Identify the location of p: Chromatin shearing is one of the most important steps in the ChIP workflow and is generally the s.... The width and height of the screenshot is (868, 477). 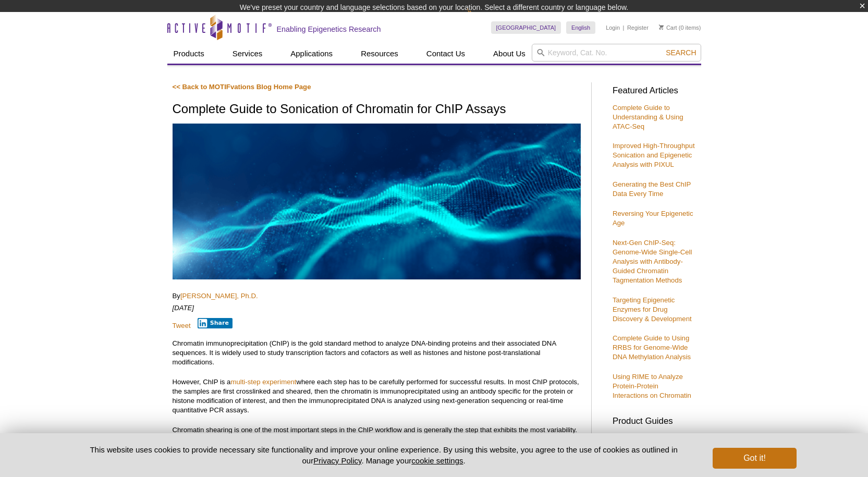
(376, 439).